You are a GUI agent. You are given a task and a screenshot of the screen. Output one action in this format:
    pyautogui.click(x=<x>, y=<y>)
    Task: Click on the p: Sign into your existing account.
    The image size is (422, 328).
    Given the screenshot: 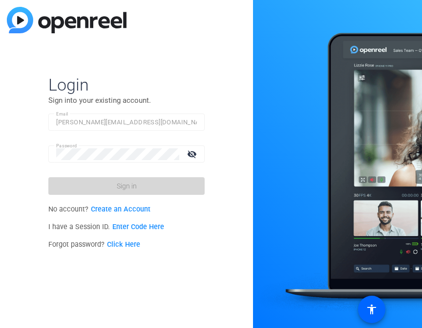 What is the action you would take?
    pyautogui.click(x=127, y=100)
    